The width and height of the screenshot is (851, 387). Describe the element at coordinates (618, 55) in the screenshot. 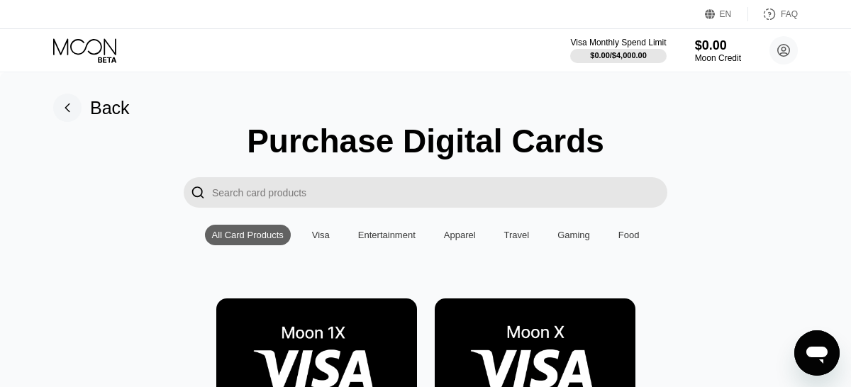

I see `div: $0.00 / $4,000.00` at that location.